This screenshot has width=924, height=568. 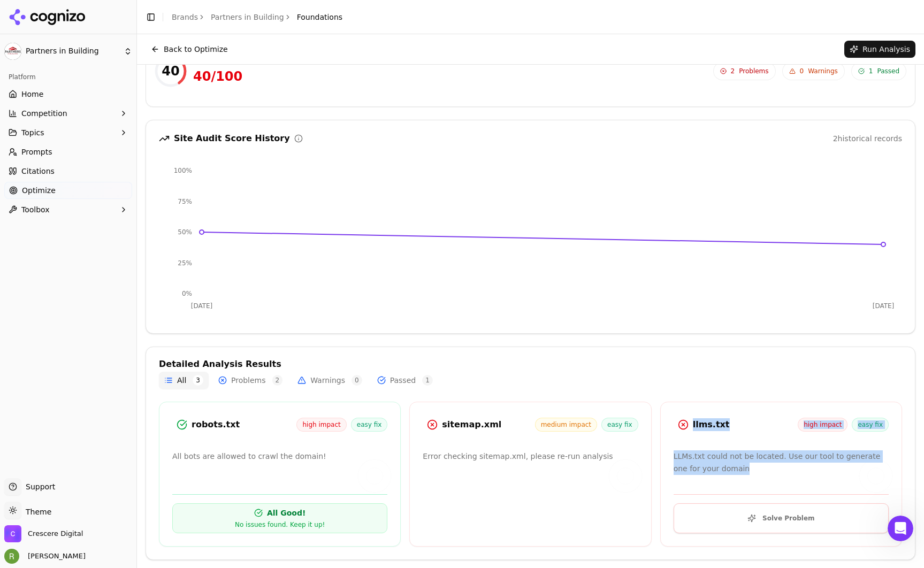 What do you see at coordinates (62, 29) in the screenshot?
I see `img: logo` at bounding box center [62, 29].